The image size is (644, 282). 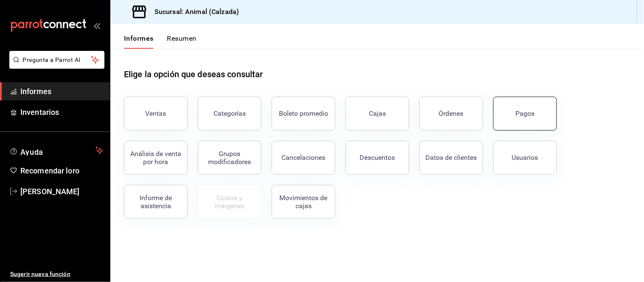 What do you see at coordinates (40, 274) in the screenshot?
I see `font: Sugerir nueva función` at bounding box center [40, 274].